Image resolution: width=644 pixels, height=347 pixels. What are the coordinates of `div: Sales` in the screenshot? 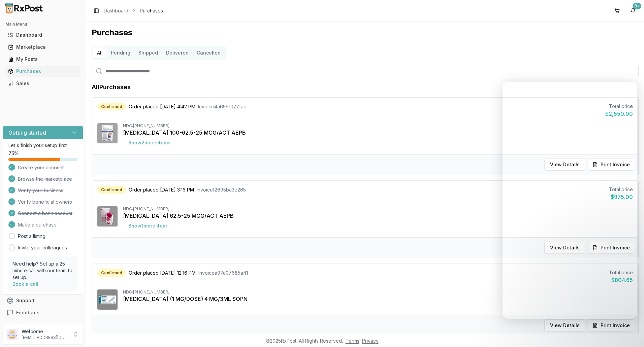 It's located at (43, 83).